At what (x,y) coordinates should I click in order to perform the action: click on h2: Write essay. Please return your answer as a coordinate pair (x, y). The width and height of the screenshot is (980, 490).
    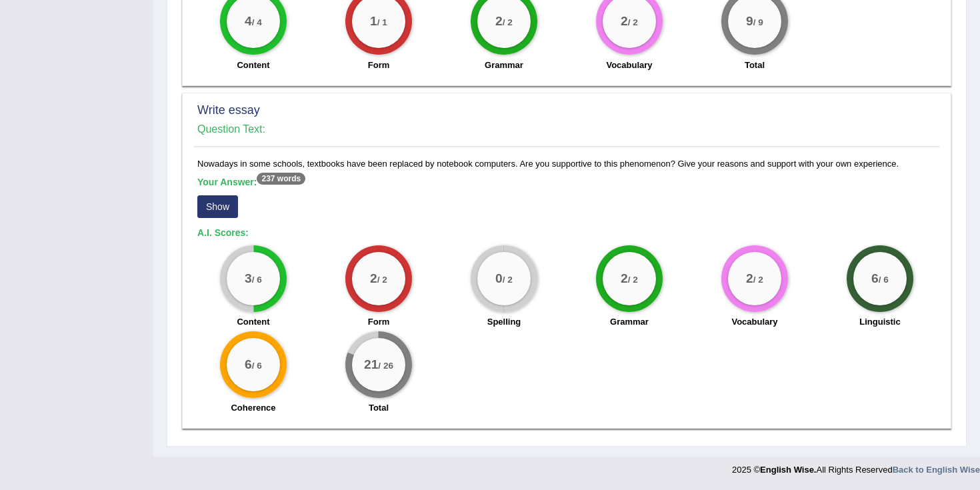
    Looking at the image, I should click on (567, 110).